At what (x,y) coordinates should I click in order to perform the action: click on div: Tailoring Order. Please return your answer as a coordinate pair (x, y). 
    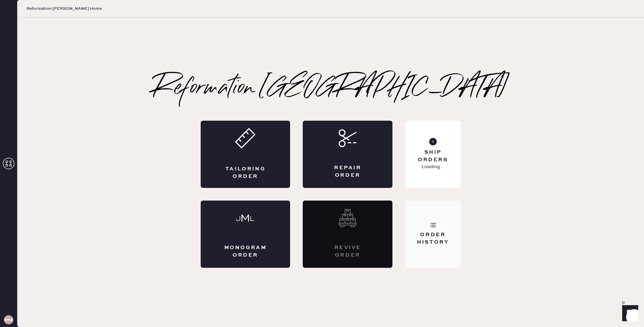
    Looking at the image, I should click on (246, 173).